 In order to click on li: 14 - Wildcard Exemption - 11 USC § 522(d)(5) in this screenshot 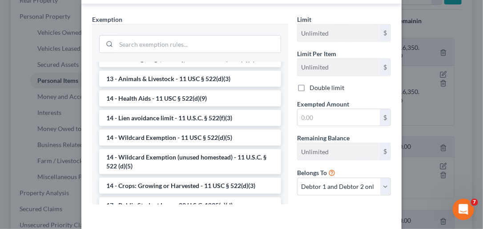, I will do `click(190, 137)`.